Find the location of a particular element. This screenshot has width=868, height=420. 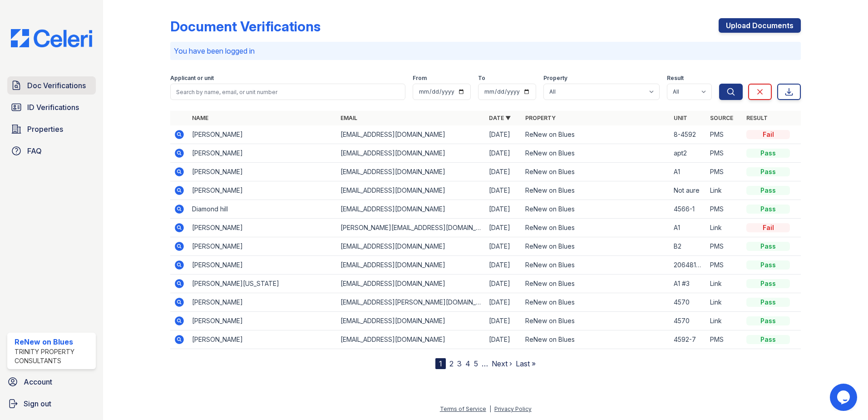

a: Account is located at coordinates (52, 382).